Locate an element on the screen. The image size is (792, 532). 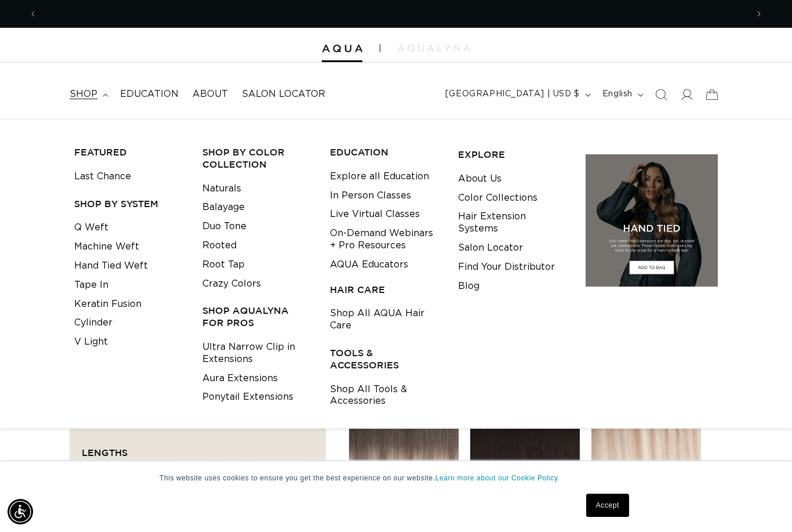
a: AQUA Educators is located at coordinates (369, 264).